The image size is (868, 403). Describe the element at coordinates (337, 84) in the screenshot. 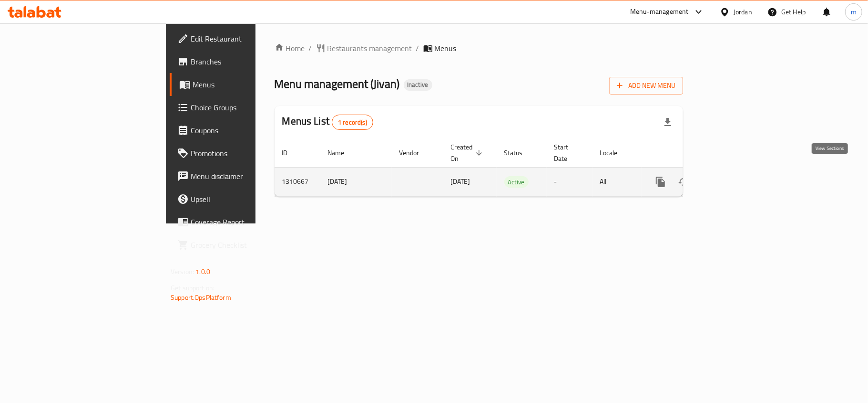

I see `span: Menu management ( Jivan )` at that location.